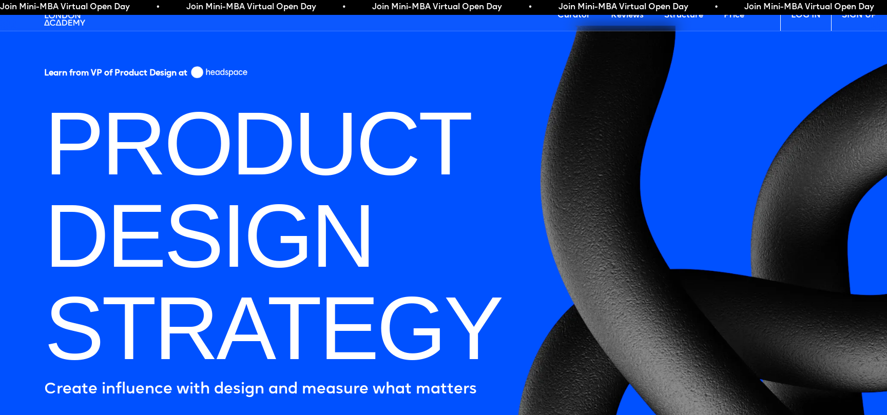  What do you see at coordinates (208, 236) in the screenshot?
I see `h1: DESIGN` at bounding box center [208, 236].